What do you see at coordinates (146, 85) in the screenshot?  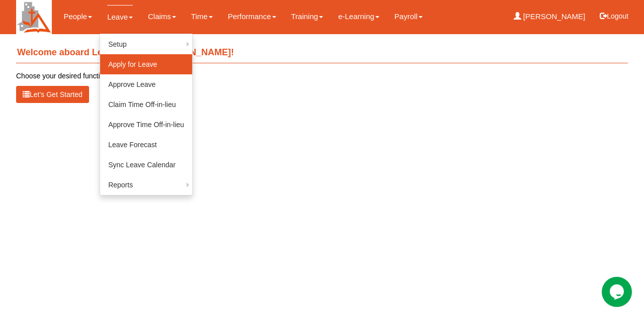 I see `a: Approve Leave` at bounding box center [146, 85].